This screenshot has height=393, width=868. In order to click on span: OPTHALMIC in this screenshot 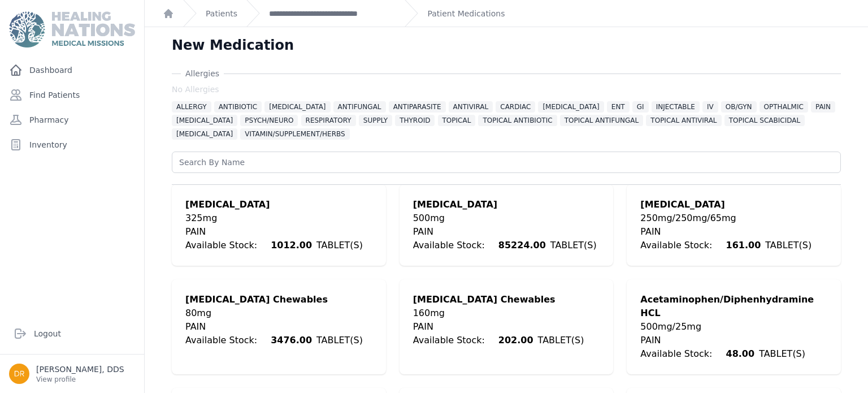, I will do `click(783, 107)`.